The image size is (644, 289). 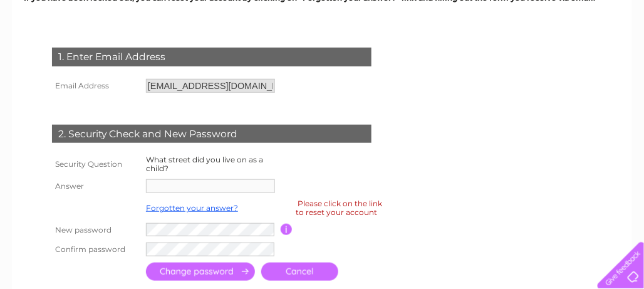 I want to click on a: Cancel, so click(x=299, y=271).